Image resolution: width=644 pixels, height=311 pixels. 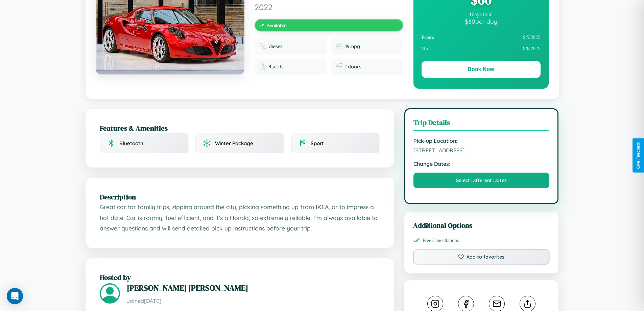 I want to click on button: Add to favorites, so click(x=481, y=257).